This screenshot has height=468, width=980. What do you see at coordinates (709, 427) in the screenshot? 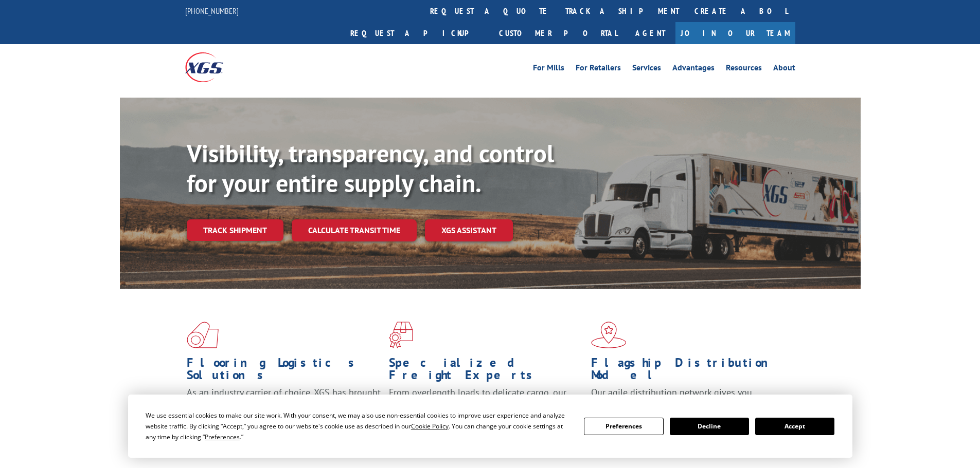
I see `button: Decline` at bounding box center [709, 427].